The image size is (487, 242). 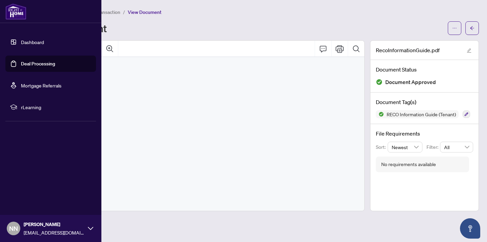 I want to click on span: ellipsis, so click(x=455, y=28).